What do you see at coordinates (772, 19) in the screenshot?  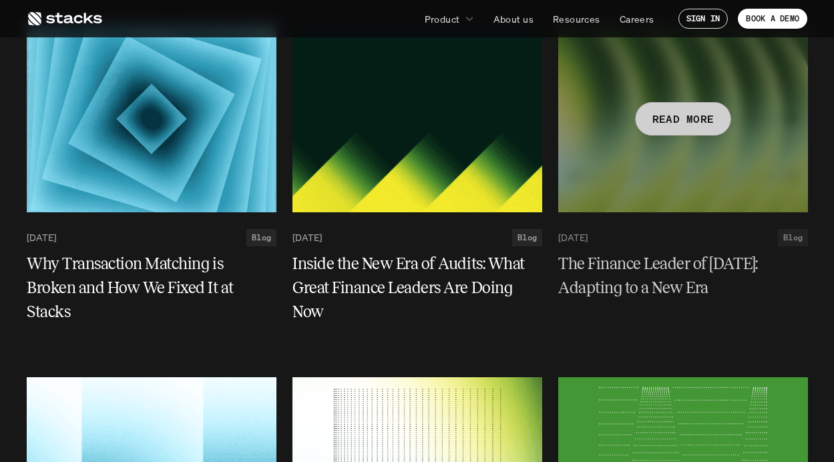 I see `p: BOOK A DEMO` at bounding box center [772, 19].